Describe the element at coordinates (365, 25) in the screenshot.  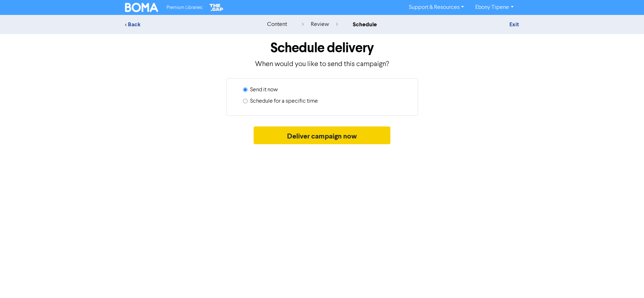
I see `div: schedule` at that location.